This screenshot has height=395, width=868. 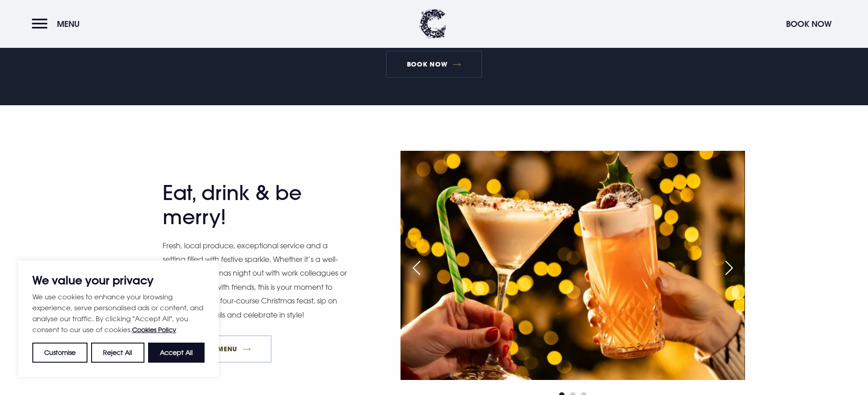 I want to click on div: Previous slide, so click(x=417, y=268).